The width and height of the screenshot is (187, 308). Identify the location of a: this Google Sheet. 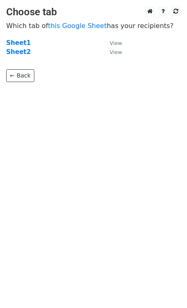
(77, 26).